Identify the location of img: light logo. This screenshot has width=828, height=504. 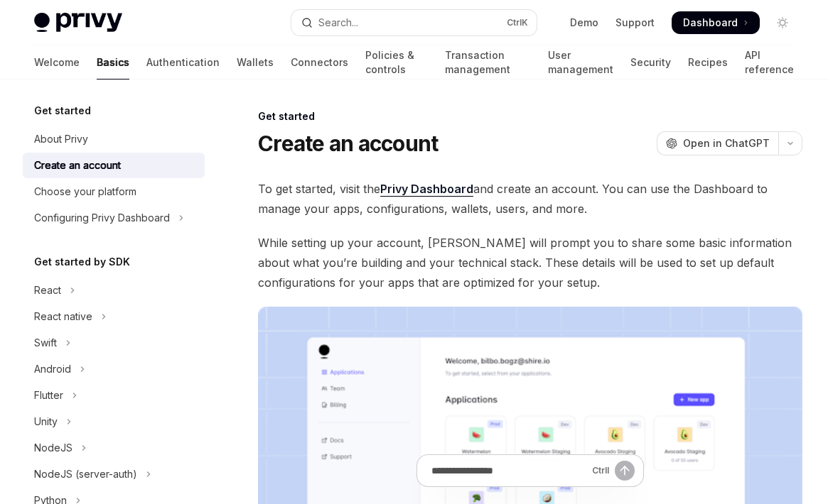
(78, 23).